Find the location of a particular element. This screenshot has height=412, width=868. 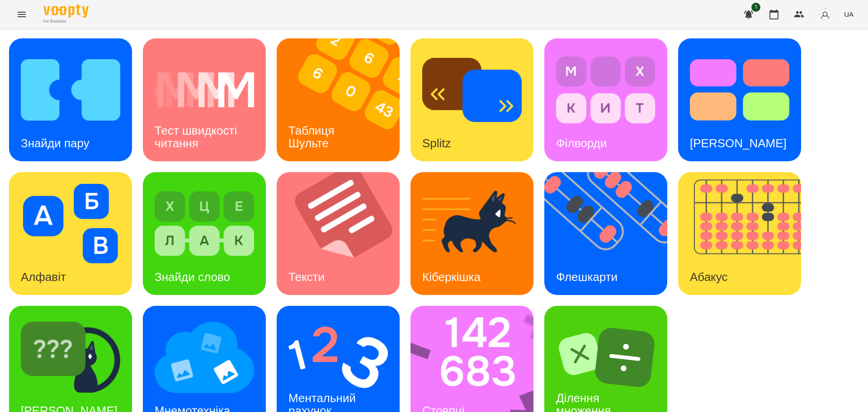

span: UA is located at coordinates (849, 14).